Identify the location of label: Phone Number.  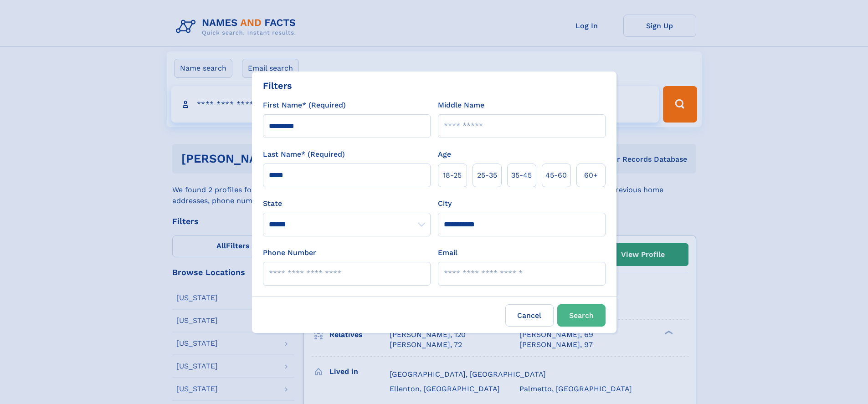
(289, 253).